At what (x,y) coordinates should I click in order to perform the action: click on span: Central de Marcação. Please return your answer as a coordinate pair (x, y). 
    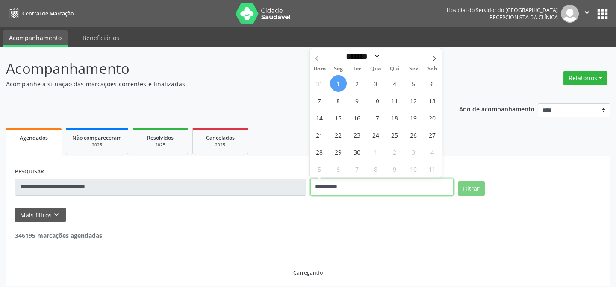
    Looking at the image, I should click on (48, 13).